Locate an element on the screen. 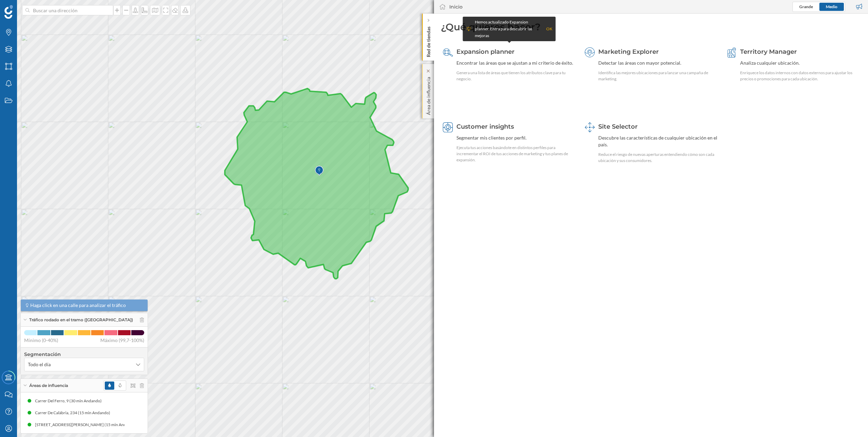  img: search-areas.svg is located at coordinates (448, 53).